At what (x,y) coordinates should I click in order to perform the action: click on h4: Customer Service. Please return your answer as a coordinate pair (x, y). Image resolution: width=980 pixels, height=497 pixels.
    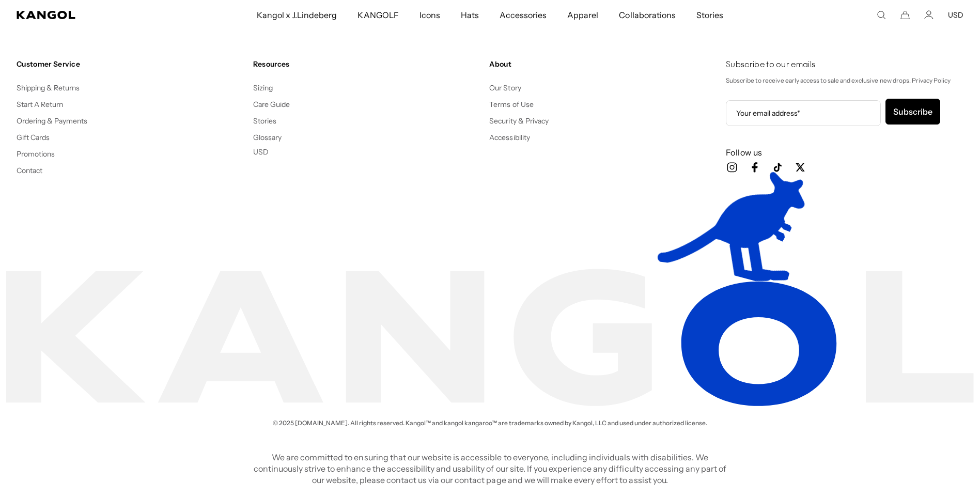
    Looking at the image, I should click on (131, 64).